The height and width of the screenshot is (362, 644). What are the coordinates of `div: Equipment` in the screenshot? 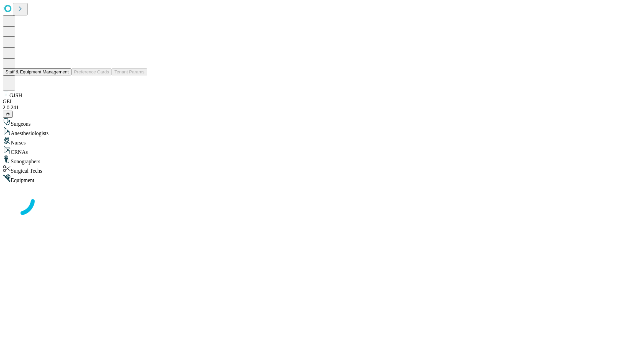 It's located at (322, 179).